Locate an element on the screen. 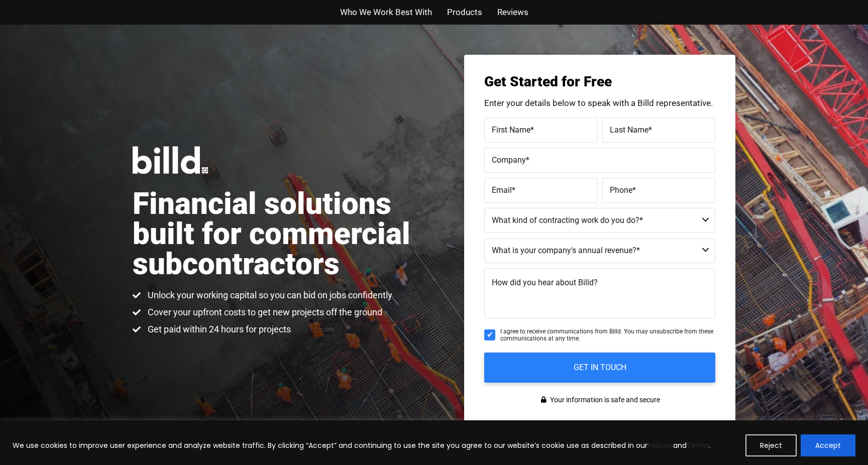  a: Policies is located at coordinates (660, 445).